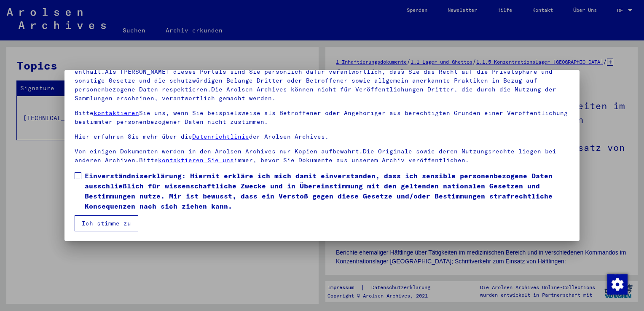 This screenshot has width=644, height=311. Describe the element at coordinates (617, 284) in the screenshot. I see `img: Zustimmung ändern` at that location.